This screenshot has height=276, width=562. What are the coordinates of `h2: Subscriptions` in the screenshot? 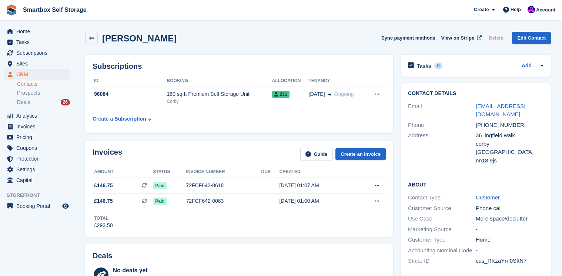 It's located at (239, 66).